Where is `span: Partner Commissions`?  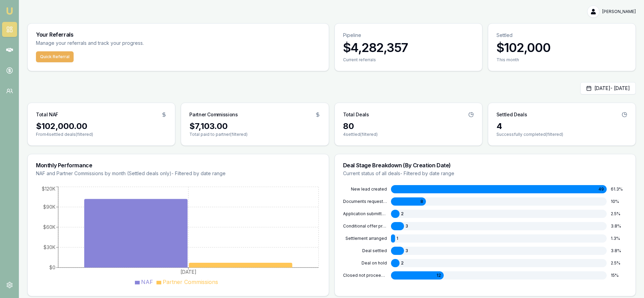 span: Partner Commissions is located at coordinates (190, 282).